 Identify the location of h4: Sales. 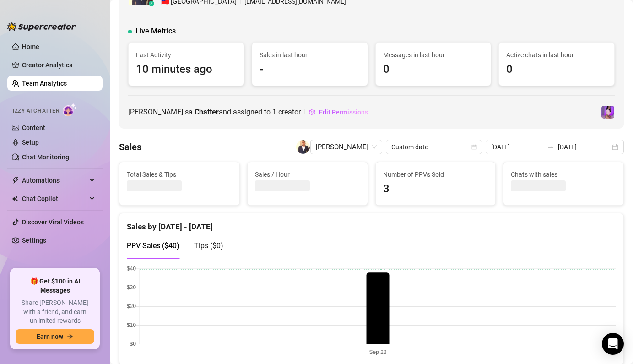
(130, 147).